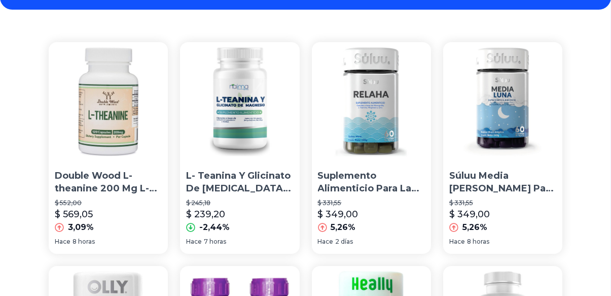 The image size is (611, 296). What do you see at coordinates (81, 227) in the screenshot?
I see `p: 3,09%` at bounding box center [81, 227].